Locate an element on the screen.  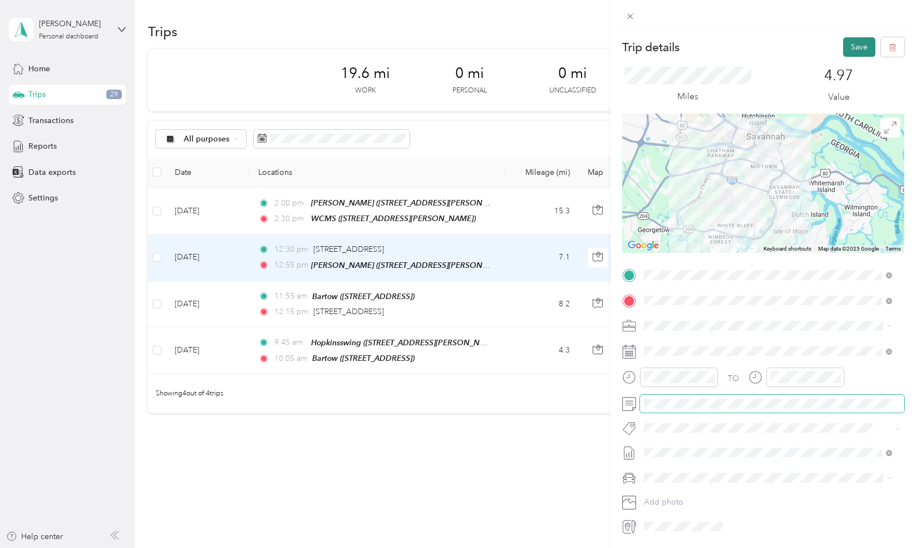
span: Map data ©2025 Google is located at coordinates (848, 248).